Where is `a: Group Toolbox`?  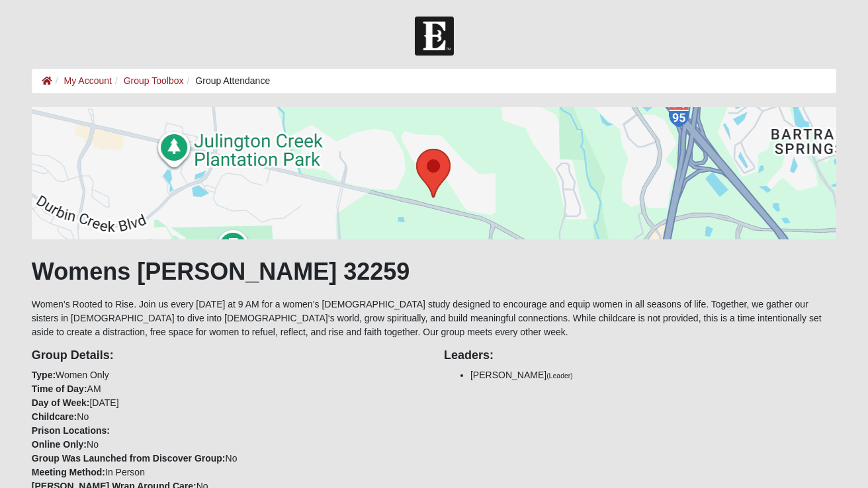
a: Group Toolbox is located at coordinates (153, 81).